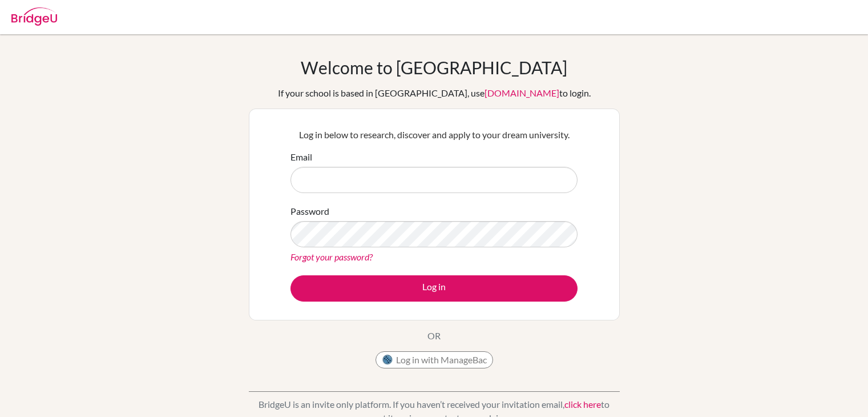  Describe the element at coordinates (310, 211) in the screenshot. I see `label: Password` at that location.